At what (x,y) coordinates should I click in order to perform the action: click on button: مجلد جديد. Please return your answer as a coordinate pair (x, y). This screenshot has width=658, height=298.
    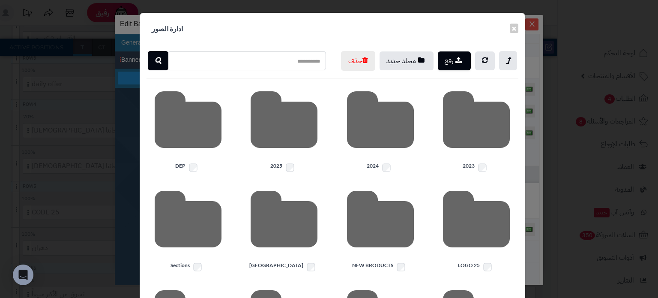
    Looking at the image, I should click on (407, 61).